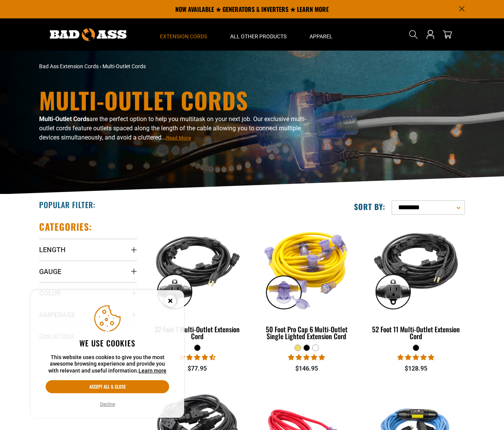 The image size is (504, 430). Describe the element at coordinates (152, 371) in the screenshot. I see `a: Learn more` at that location.